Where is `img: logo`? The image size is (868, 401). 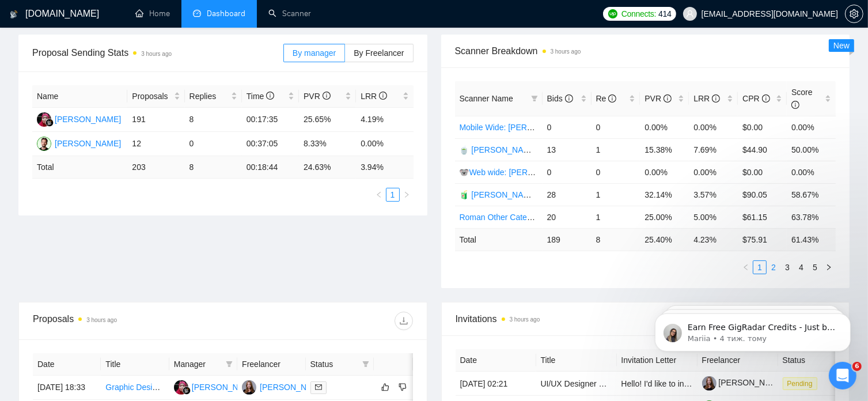 img: logo is located at coordinates (14, 14).